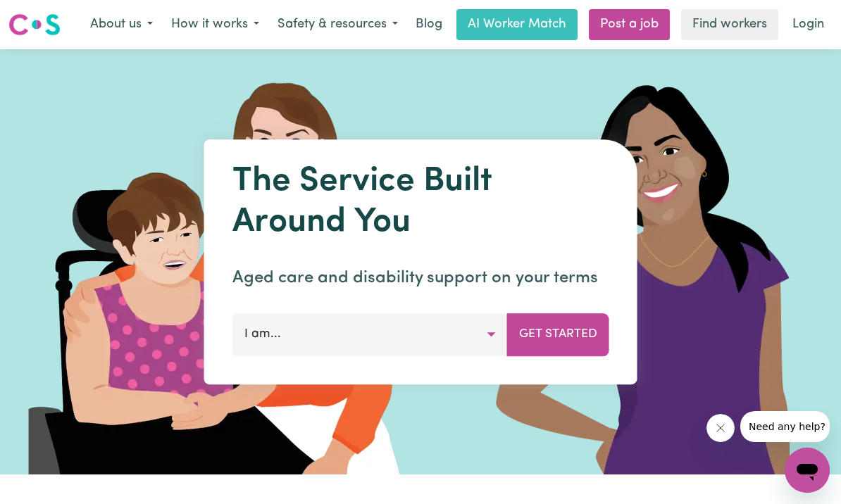 The height and width of the screenshot is (504, 841). What do you see at coordinates (420, 278) in the screenshot?
I see `p: Aged care and disability support on your terms` at bounding box center [420, 278].